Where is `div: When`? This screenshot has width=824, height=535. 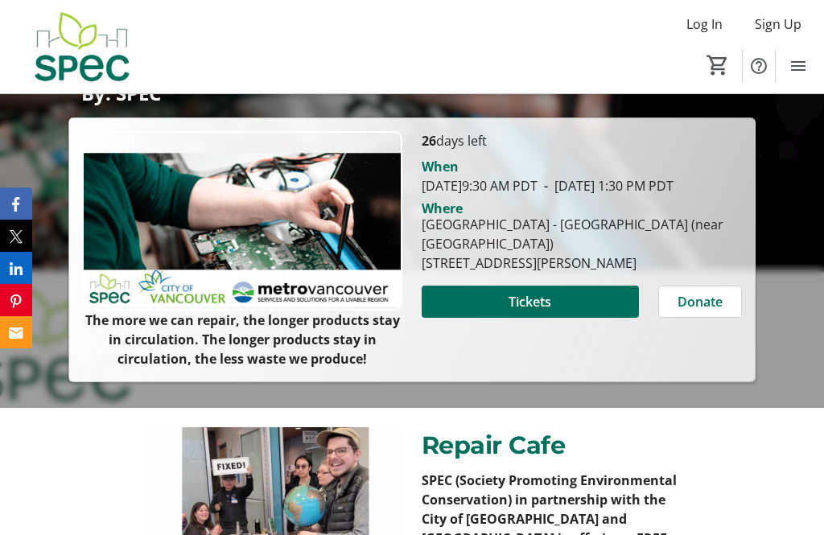
div: When is located at coordinates (440, 167).